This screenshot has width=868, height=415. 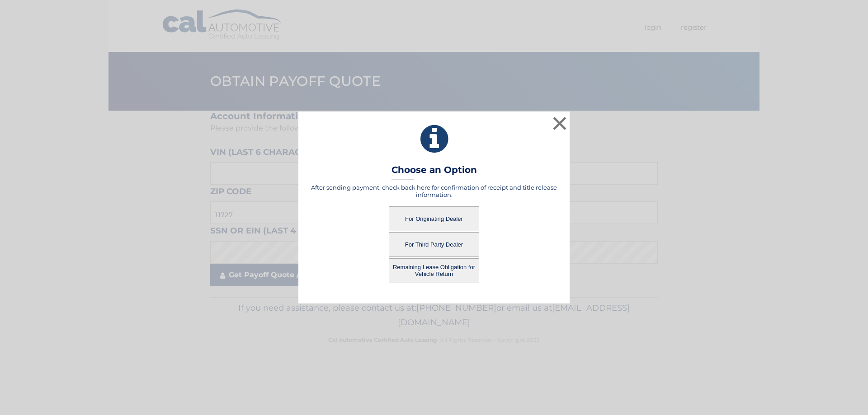 What do you see at coordinates (434, 191) in the screenshot?
I see `h5: After sending payment, check back here for confirmation of receipt and title release information.` at bounding box center [434, 191].